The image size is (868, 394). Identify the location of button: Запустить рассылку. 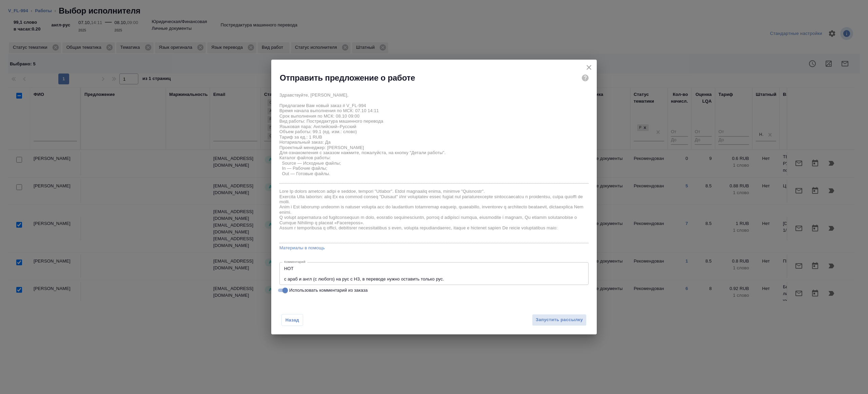
(559, 320).